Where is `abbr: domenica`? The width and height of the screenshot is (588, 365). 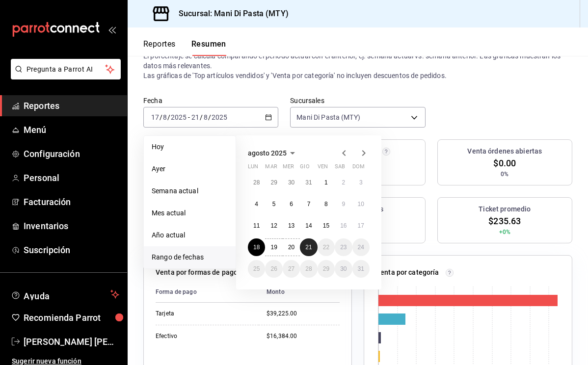 abbr: domenica is located at coordinates (358, 168).